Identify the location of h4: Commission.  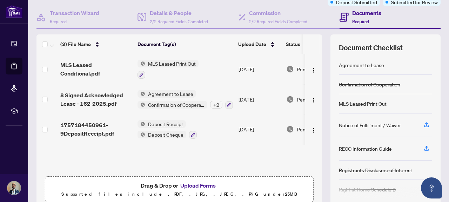
(278, 13).